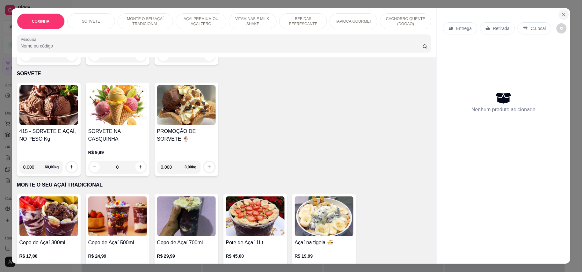 Image resolution: width=582 pixels, height=272 pixels. What do you see at coordinates (40, 21) in the screenshot?
I see `p: COXINHA` at bounding box center [40, 21].